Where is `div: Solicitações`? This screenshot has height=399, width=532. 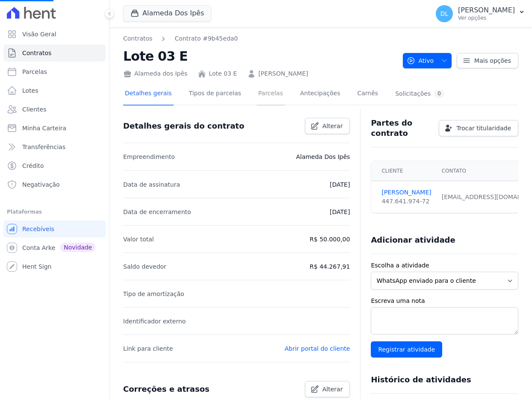 div: Solicitações is located at coordinates (419, 94).